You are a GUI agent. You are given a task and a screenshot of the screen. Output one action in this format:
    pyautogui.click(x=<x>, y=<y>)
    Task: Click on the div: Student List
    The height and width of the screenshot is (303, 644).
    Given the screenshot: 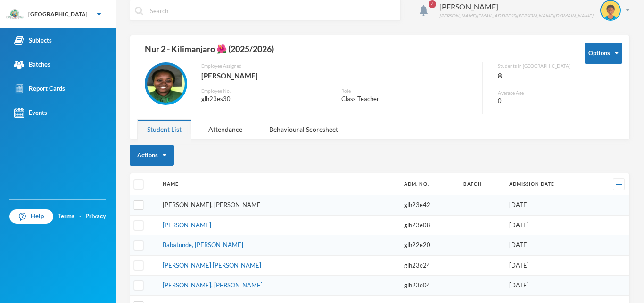 What is the action you would take?
    pyautogui.click(x=164, y=129)
    